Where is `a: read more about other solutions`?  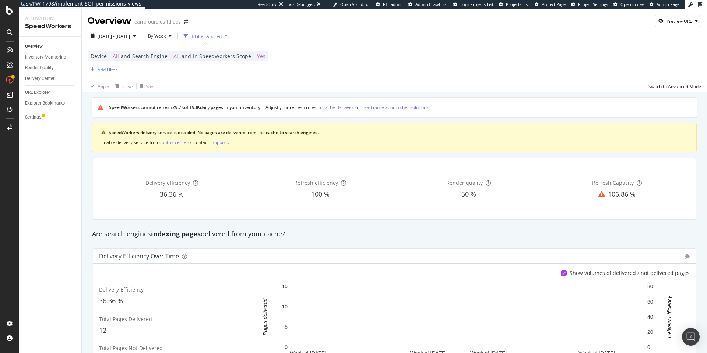
a: read more about other solutions is located at coordinates (396, 107).